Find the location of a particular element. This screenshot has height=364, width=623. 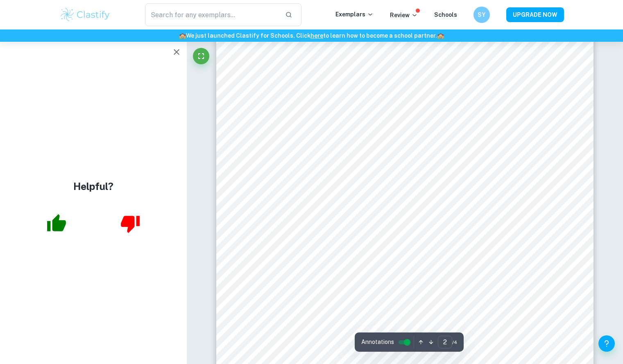

button: SY is located at coordinates (482, 15).